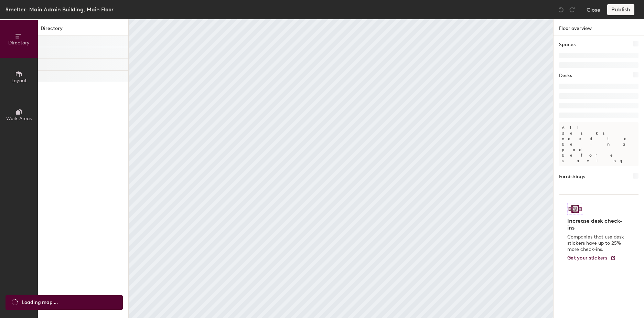 The width and height of the screenshot is (644, 318). What do you see at coordinates (566, 76) in the screenshot?
I see `h1: Desks` at bounding box center [566, 76].